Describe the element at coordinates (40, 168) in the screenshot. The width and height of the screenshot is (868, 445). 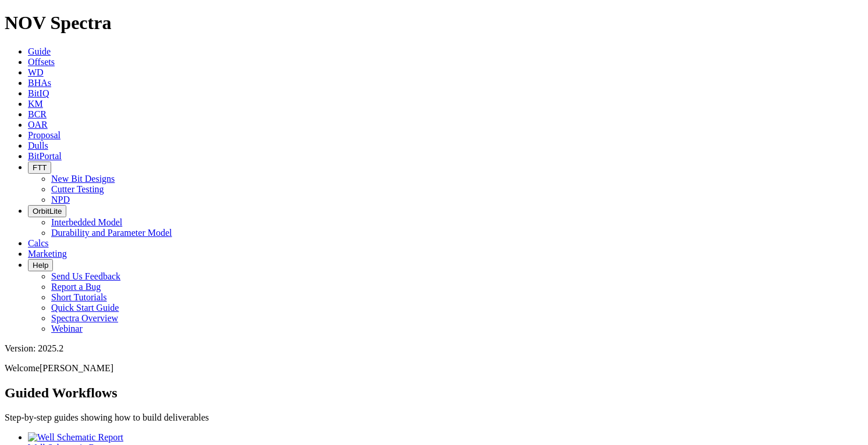
I see `span: FTT` at that location.